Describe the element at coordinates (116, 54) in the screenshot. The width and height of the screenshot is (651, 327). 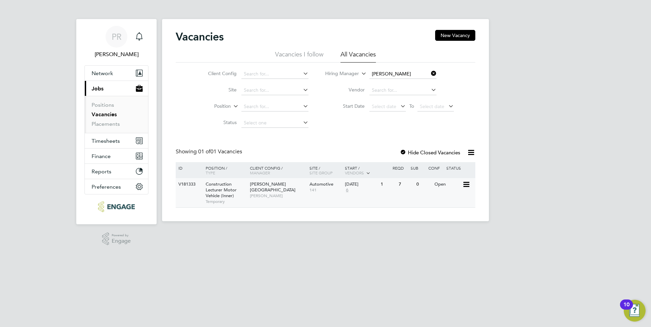
I see `span: Pallvi Raghvani` at that location.